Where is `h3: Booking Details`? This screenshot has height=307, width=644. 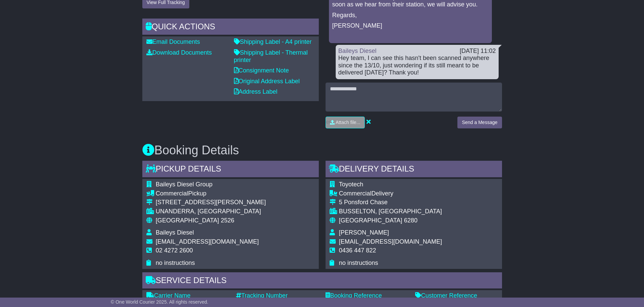 h3: Booking Details is located at coordinates (322, 150).